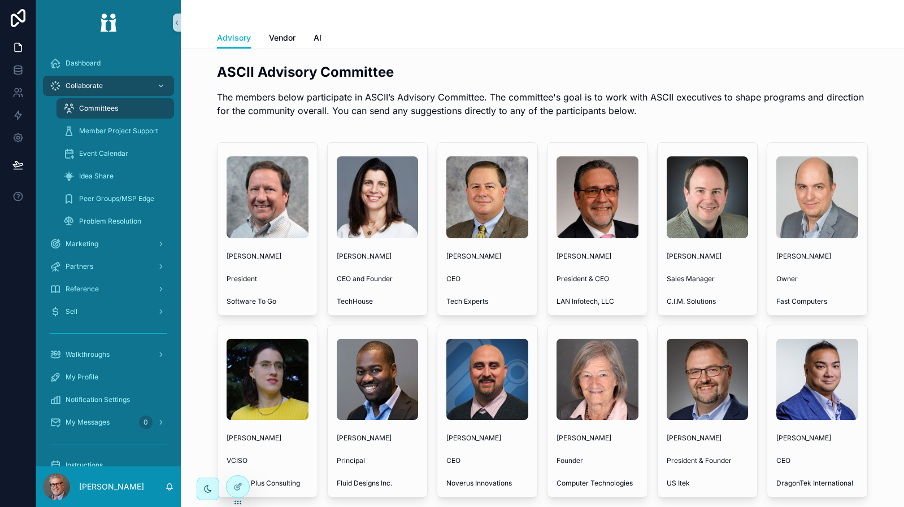  I want to click on span: Member Project Support, so click(119, 131).